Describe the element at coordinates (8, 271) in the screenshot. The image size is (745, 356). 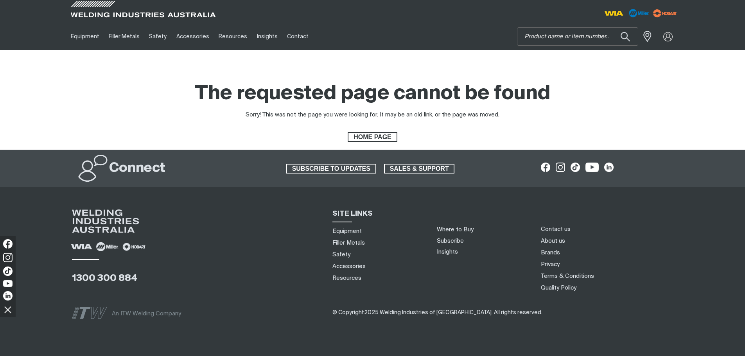
I see `img: TikTok` at that location.